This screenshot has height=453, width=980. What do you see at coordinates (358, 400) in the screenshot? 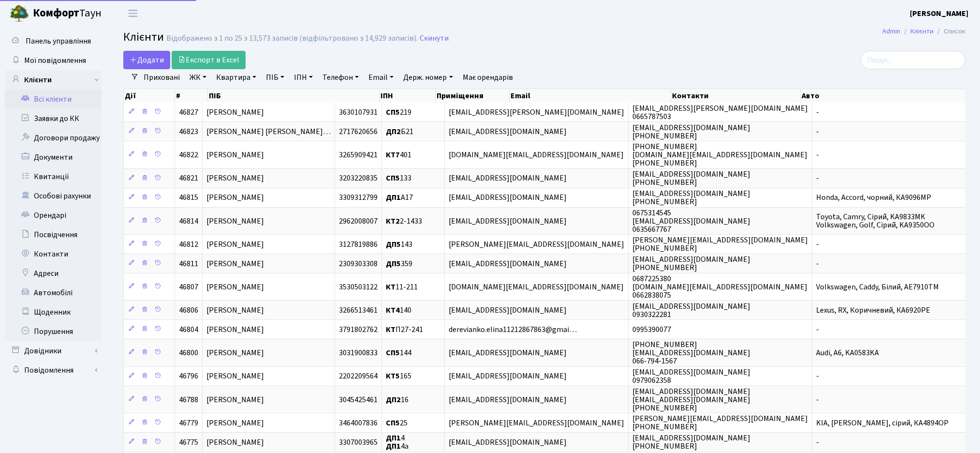
I see `span: 3045425461` at bounding box center [358, 400].